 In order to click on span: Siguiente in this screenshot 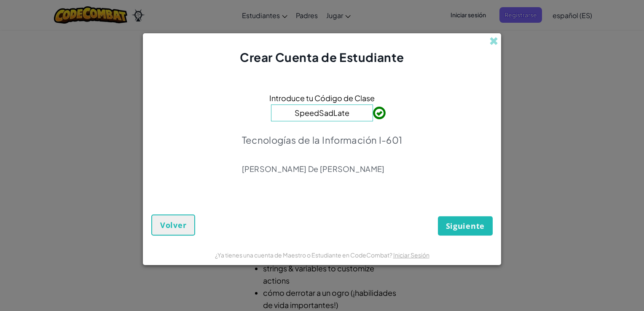, I will do `click(465, 226)`.